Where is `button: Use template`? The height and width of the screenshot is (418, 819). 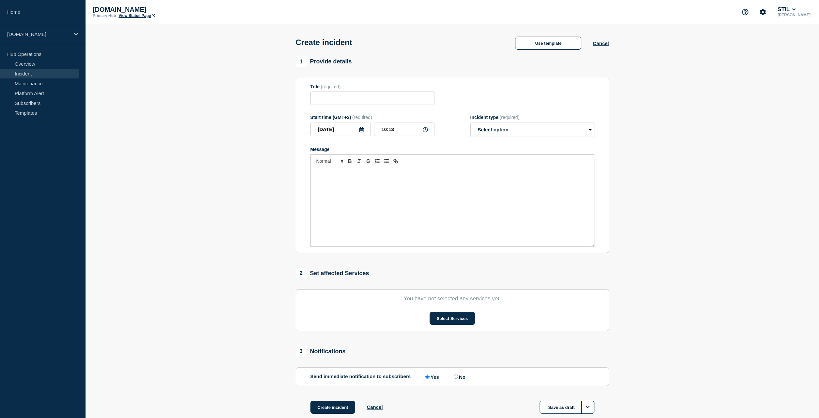 button: Use template is located at coordinates (548, 43).